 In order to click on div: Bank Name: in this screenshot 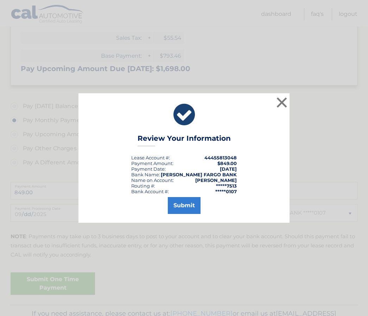, I will do `click(146, 174)`.